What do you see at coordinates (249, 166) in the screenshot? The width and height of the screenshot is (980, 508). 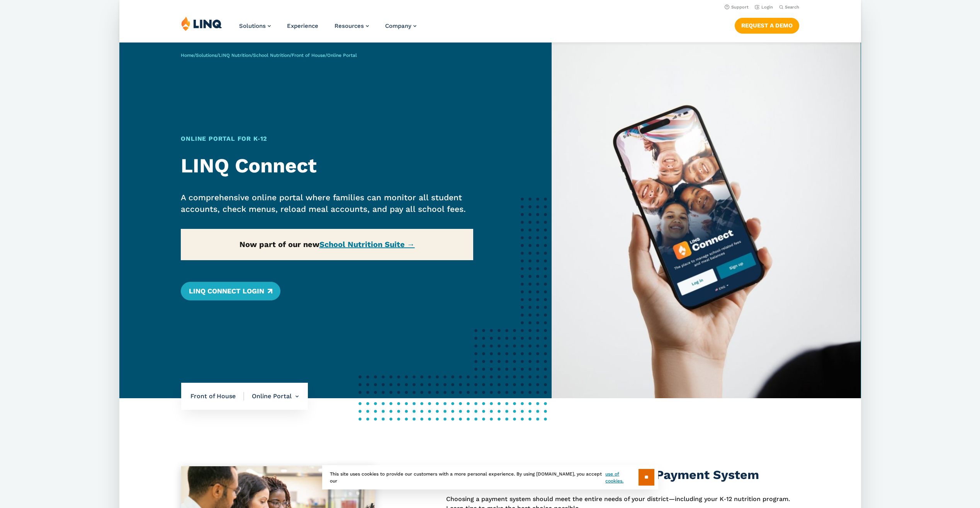 I see `strong: LINQ Connect` at bounding box center [249, 166].